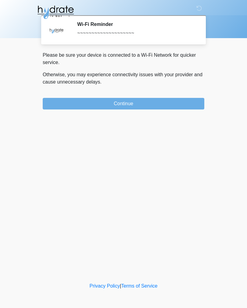  What do you see at coordinates (139, 286) in the screenshot?
I see `a: Terms of Service` at bounding box center [139, 286].